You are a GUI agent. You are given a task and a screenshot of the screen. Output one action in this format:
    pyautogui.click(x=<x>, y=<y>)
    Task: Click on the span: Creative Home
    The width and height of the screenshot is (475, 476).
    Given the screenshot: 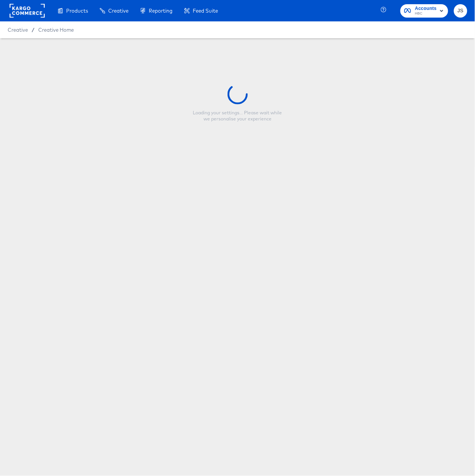 What is the action you would take?
    pyautogui.click(x=56, y=30)
    